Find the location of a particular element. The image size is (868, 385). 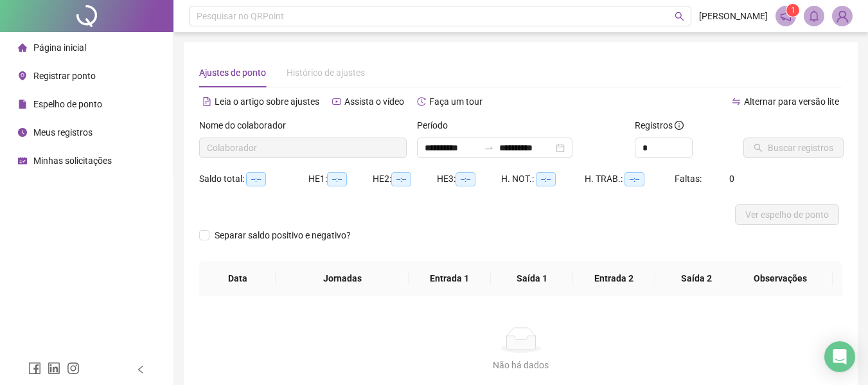

th: Entrada 2 is located at coordinates (615, 278).